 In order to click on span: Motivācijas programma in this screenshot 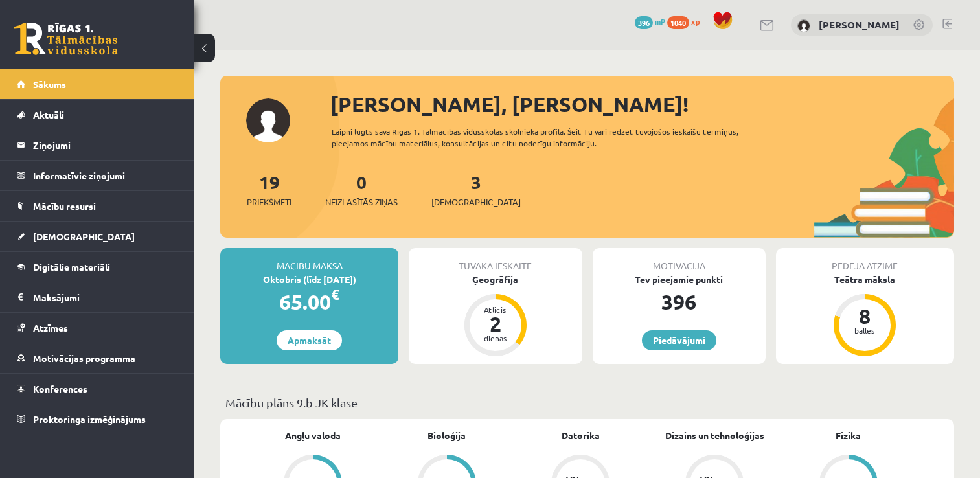, I will do `click(84, 358)`.